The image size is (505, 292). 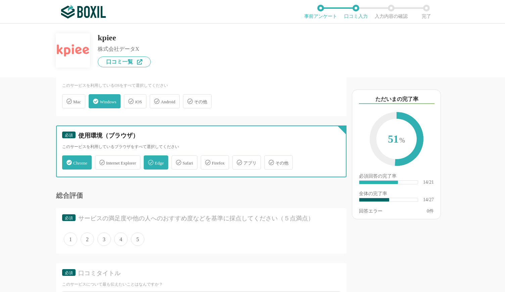 I want to click on span: Mac, so click(x=77, y=101).